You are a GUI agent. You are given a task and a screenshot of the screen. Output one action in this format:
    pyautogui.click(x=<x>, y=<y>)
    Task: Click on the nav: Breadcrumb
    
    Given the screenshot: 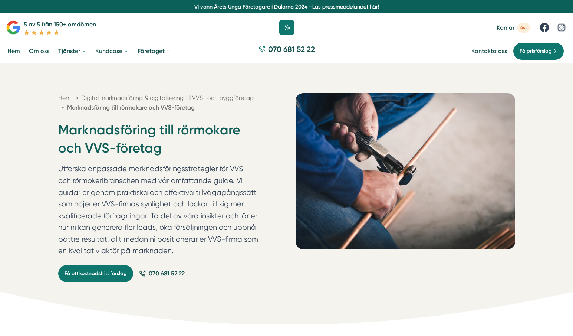 What is the action you would take?
    pyautogui.click(x=159, y=102)
    